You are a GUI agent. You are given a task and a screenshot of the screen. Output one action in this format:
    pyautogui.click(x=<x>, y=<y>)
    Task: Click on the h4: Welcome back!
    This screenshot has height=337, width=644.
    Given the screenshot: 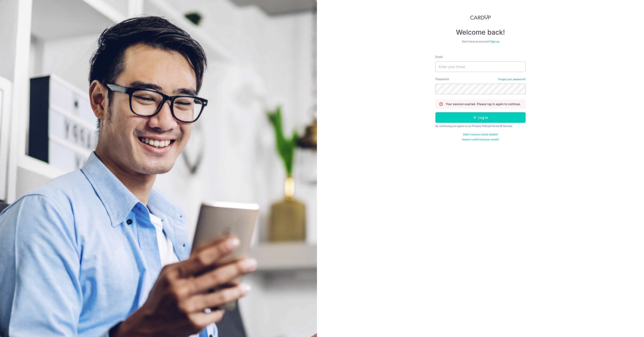 What is the action you would take?
    pyautogui.click(x=480, y=32)
    